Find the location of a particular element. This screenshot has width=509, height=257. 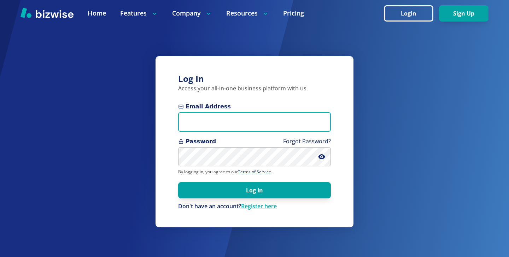

a: Home is located at coordinates (97, 13).